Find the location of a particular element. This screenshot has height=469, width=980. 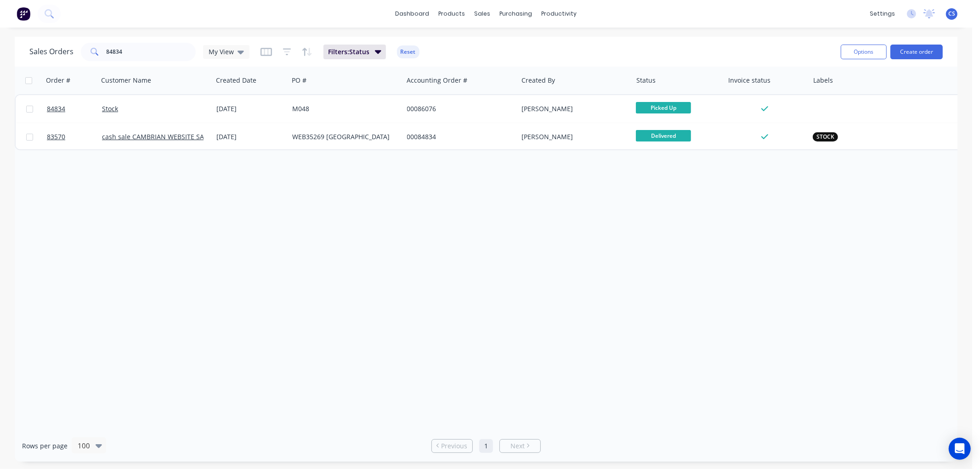

button: Filters:Status is located at coordinates (355, 52).